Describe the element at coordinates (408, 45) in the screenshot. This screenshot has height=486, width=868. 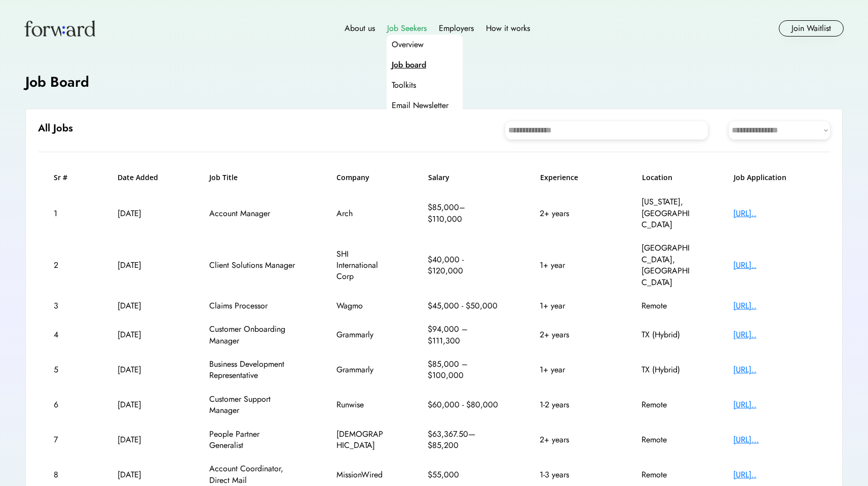
I see `div: Overview` at that location.